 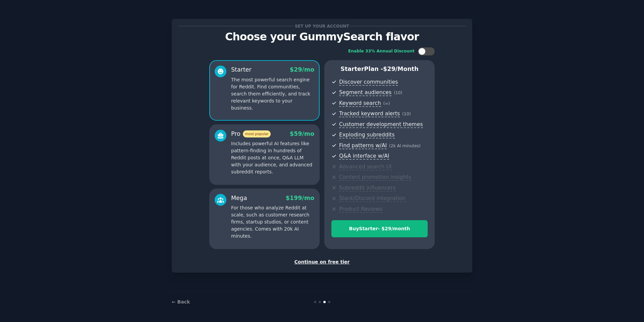 I want to click on span: Segment audiences, so click(x=365, y=92).